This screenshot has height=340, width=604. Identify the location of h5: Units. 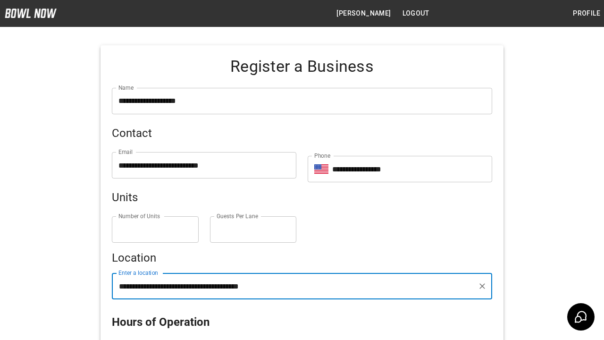
(302, 197).